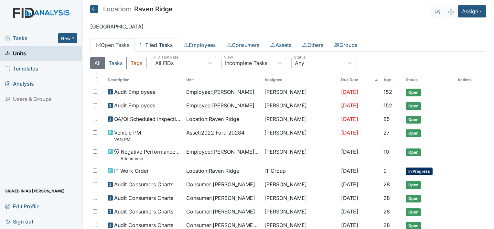 The height and width of the screenshot is (229, 494). What do you see at coordinates (151, 155) in the screenshot?
I see `span: Negative Performance Review Attendance` at bounding box center [151, 155].